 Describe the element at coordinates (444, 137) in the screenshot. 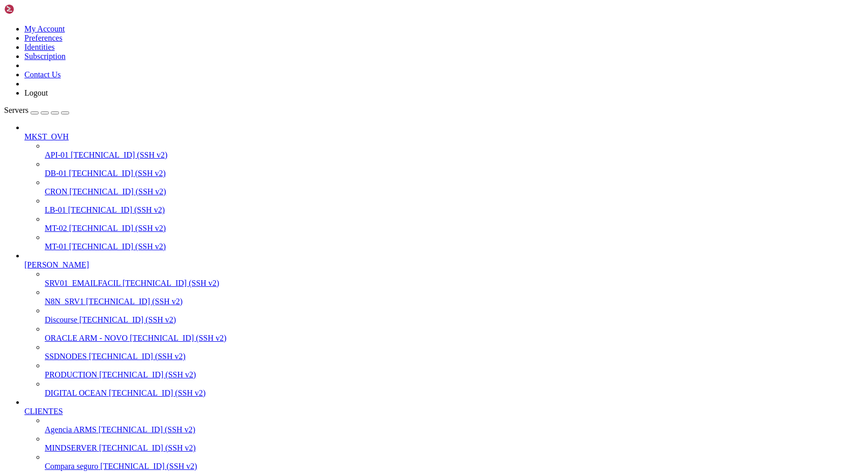

I see `a: MKST_OVH` at that location.